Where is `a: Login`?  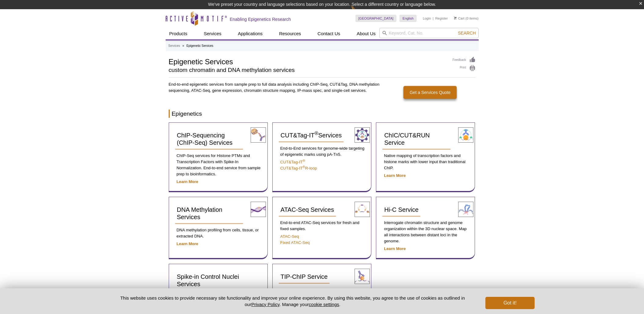 a: Login is located at coordinates (427, 18).